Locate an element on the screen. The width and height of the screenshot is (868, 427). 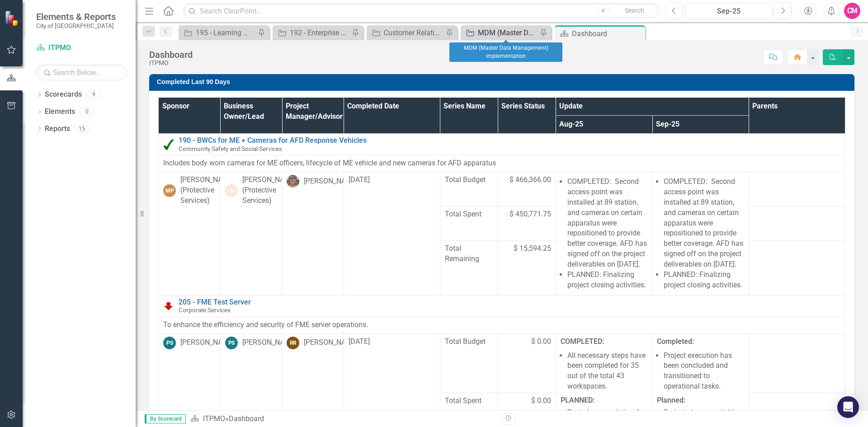
div: 9 is located at coordinates (94, 94).